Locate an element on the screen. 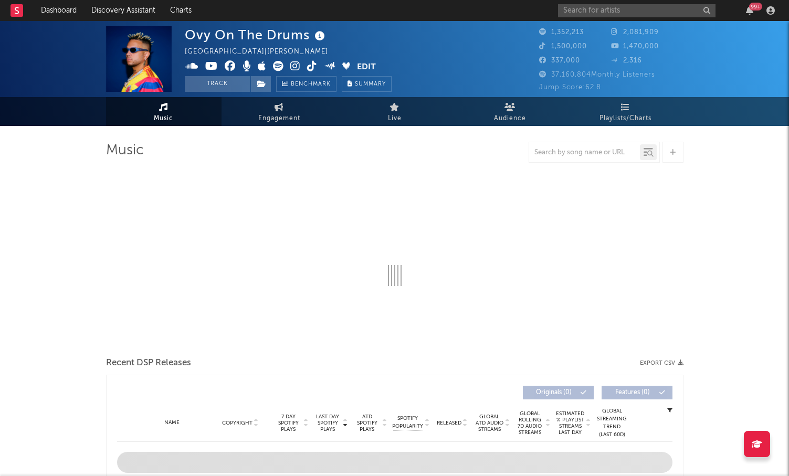 The image size is (789, 476). input: Search for artists is located at coordinates (637, 11).